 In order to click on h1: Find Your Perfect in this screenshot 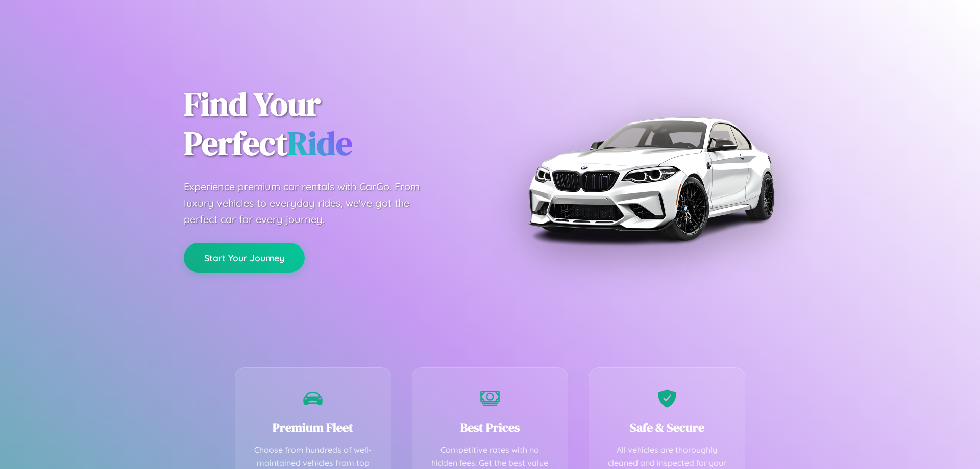, I will do `click(329, 124)`.